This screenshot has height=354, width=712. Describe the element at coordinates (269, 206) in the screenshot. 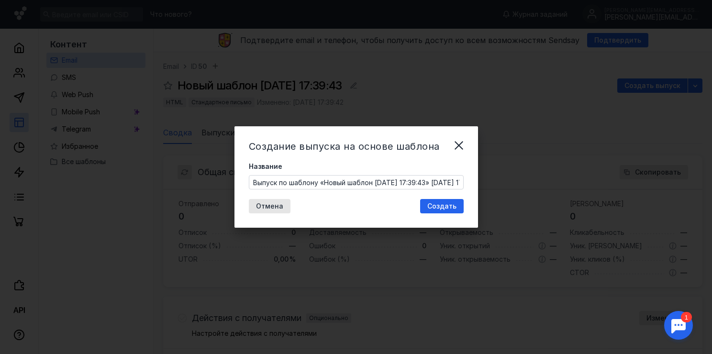

I see `button: Отмена` at that location.